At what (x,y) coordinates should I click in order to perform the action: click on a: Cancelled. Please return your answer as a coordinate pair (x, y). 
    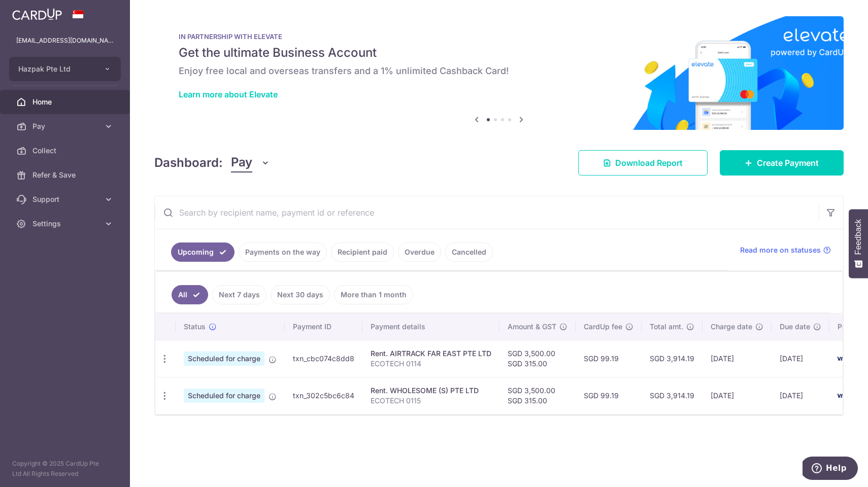
    Looking at the image, I should click on (469, 252).